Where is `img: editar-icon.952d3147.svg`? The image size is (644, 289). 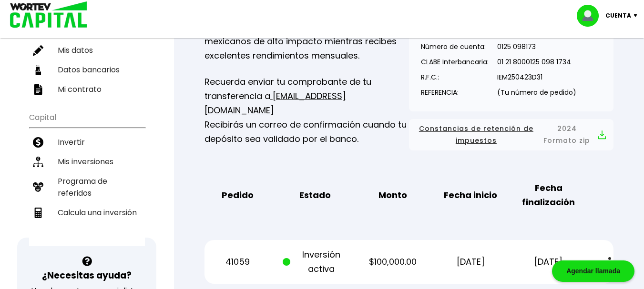 img: editar-icon.952d3147.svg is located at coordinates (38, 51).